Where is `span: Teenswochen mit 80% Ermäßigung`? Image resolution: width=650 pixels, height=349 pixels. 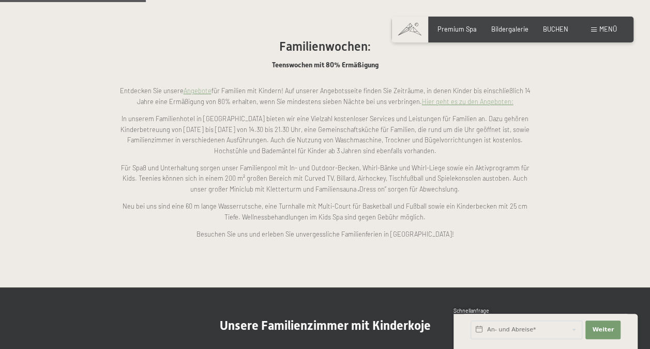 span: Teenswochen mit 80% Ermäßigung is located at coordinates (325, 65).